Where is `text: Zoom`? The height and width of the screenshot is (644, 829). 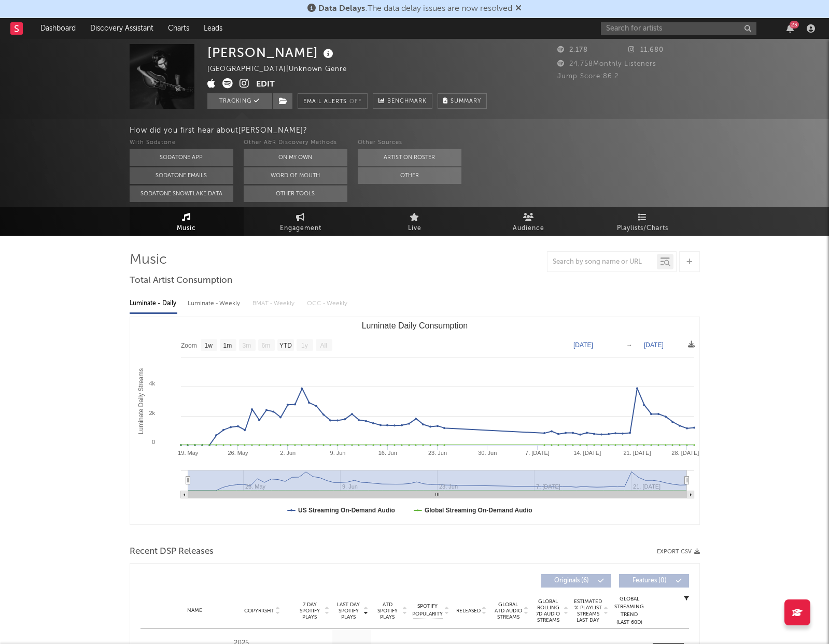 text: Zoom is located at coordinates (188, 346).